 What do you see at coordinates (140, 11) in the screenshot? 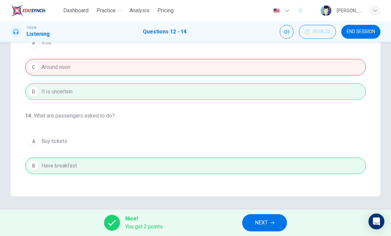
I see `a: Analysis` at bounding box center [140, 11].